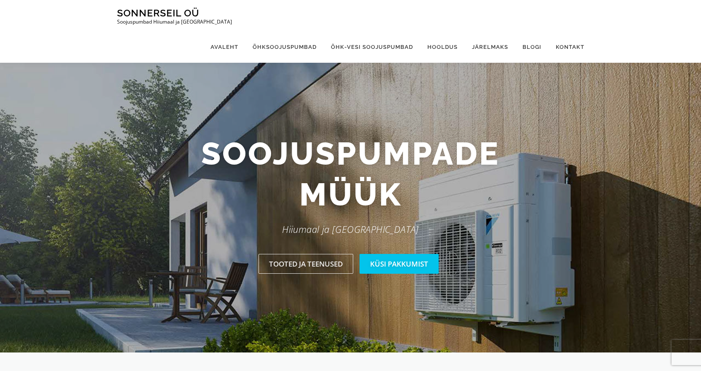 Image resolution: width=701 pixels, height=371 pixels. What do you see at coordinates (566, 47) in the screenshot?
I see `a: Kontakt` at bounding box center [566, 47].